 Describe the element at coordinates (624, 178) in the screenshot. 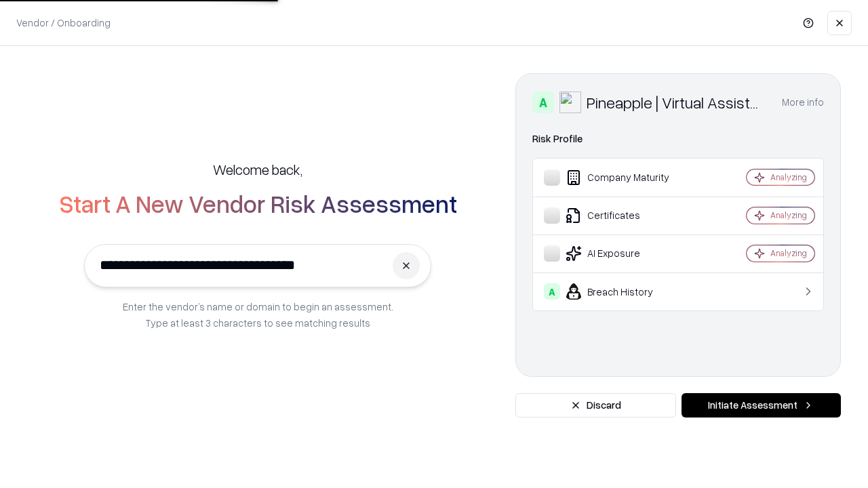

I see `div: Company Maturity` at that location.